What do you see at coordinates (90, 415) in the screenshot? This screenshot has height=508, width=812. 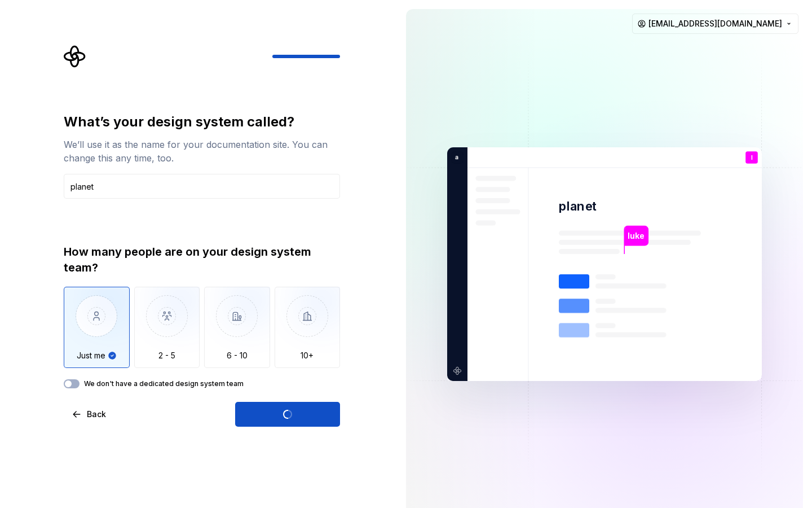 I see `button: Back` at bounding box center [90, 415].